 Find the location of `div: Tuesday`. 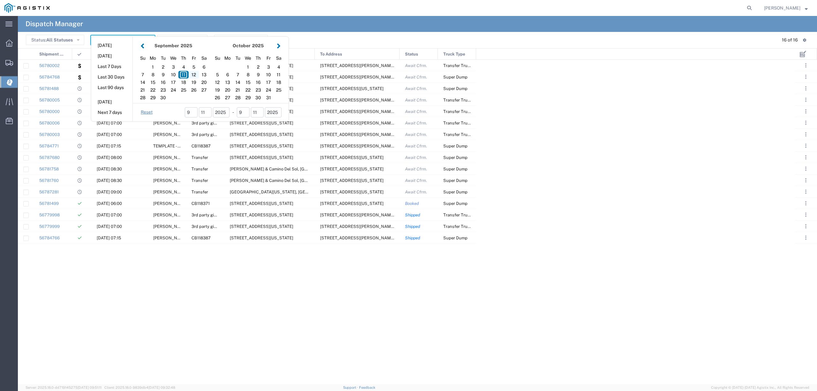

div: Tuesday is located at coordinates (238, 58).